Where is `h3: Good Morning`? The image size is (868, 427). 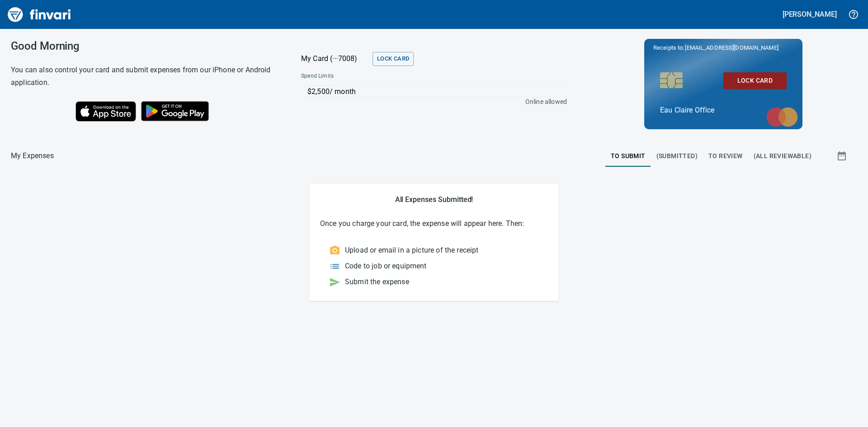
h3: Good Morning is located at coordinates (145, 46).